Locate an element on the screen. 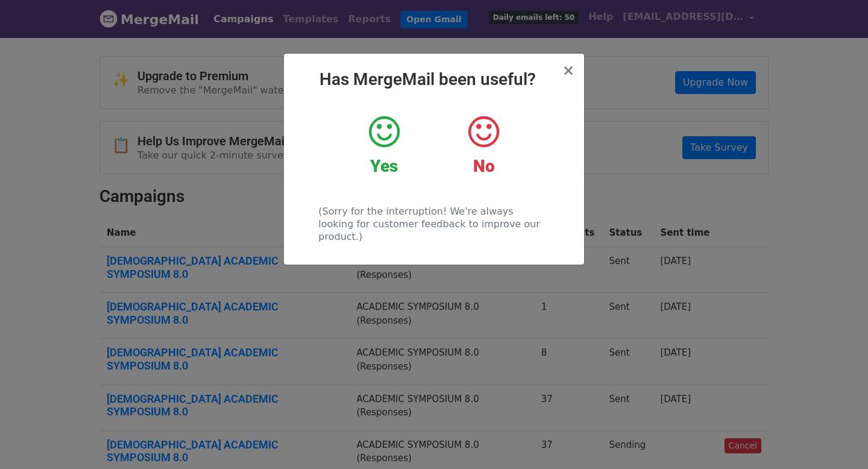 Image resolution: width=868 pixels, height=469 pixels. p: (Sorry for the interruption! We're always looking for customer feedback to improve our product.) is located at coordinates (434, 224).